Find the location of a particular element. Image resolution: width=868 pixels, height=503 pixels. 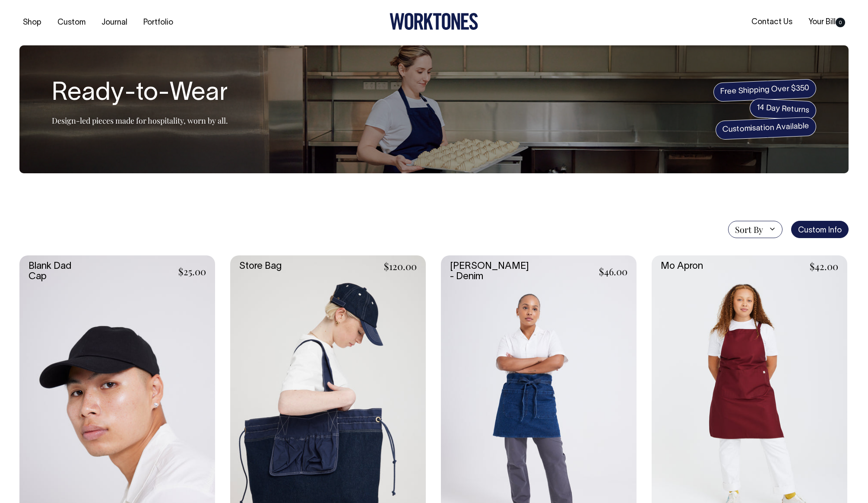

span: Customisation Available is located at coordinates (766, 128).